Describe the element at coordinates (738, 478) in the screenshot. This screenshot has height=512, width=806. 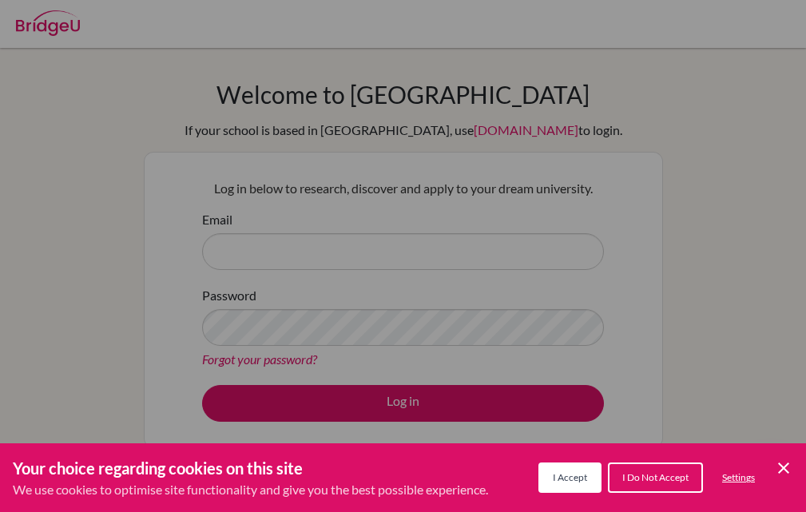
I see `button: Settings` at that location.